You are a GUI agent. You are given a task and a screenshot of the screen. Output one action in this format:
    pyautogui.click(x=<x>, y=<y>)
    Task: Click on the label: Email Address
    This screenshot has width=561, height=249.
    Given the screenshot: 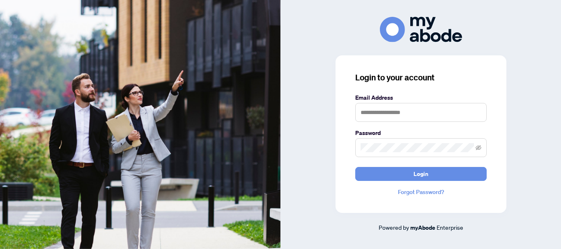 What is the action you would take?
    pyautogui.click(x=421, y=98)
    